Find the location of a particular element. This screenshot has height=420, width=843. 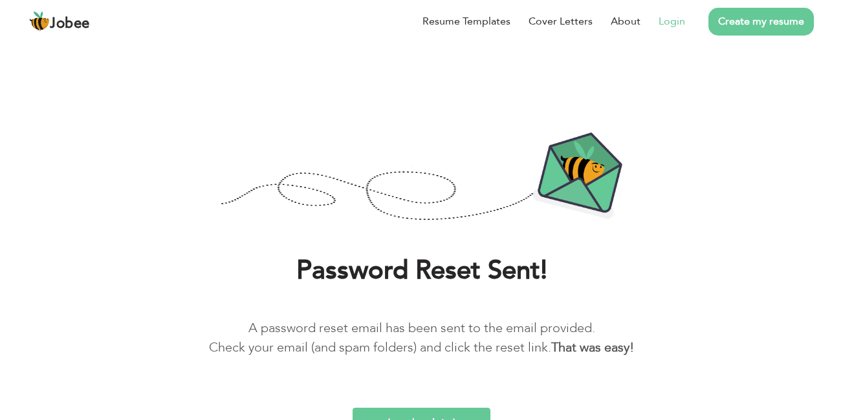

p: A password reset email has been sent to the email provided. Check your email (and spam folders) a... is located at coordinates (421, 338).